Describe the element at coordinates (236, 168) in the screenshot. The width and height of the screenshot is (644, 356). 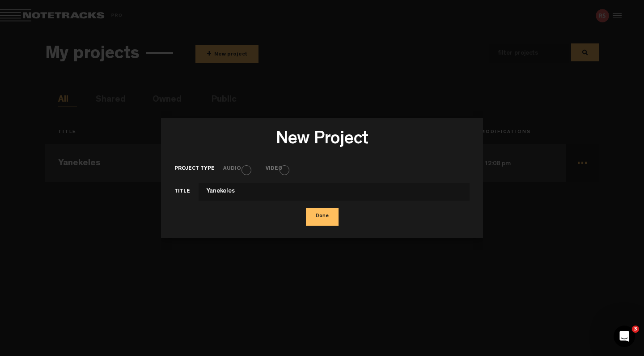
I see `label: Audio` at that location.